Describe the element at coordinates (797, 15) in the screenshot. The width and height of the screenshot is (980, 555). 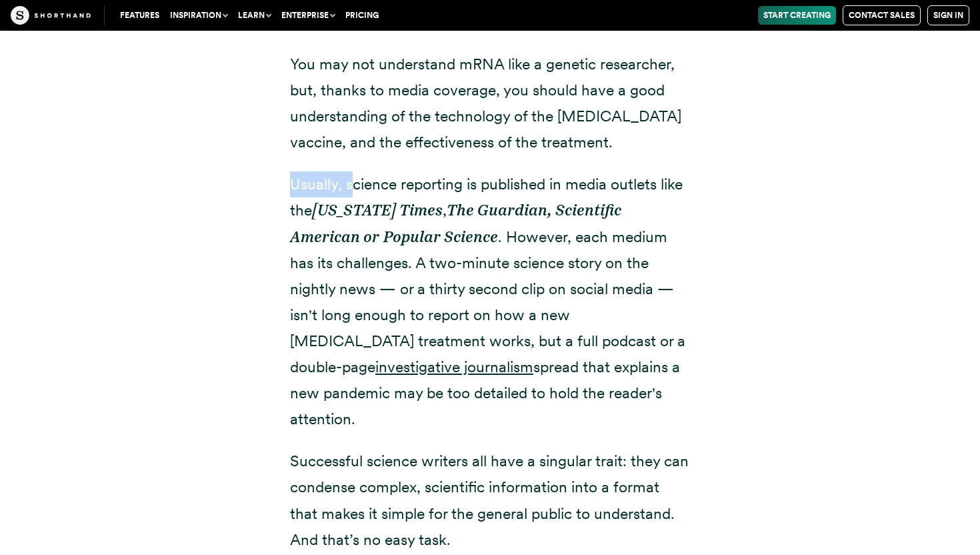
I see `a: Start Creating` at that location.